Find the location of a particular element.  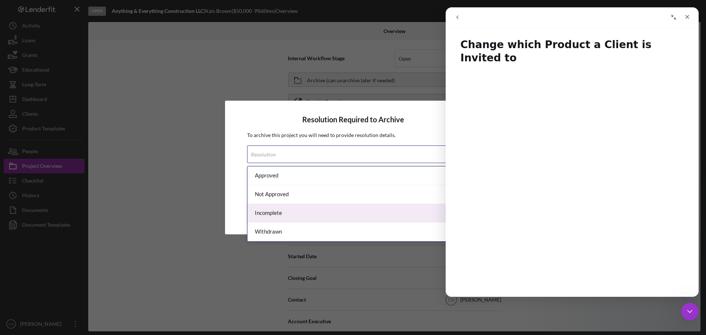

div: Incomplete is located at coordinates (353, 213).